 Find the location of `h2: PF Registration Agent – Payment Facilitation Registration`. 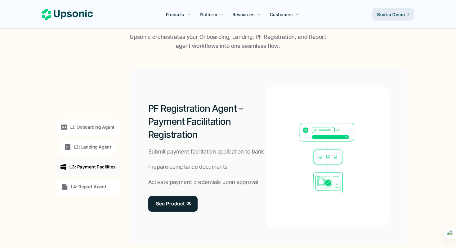

h2: PF Registration Agent – Payment Facilitation Registration is located at coordinates (207, 121).